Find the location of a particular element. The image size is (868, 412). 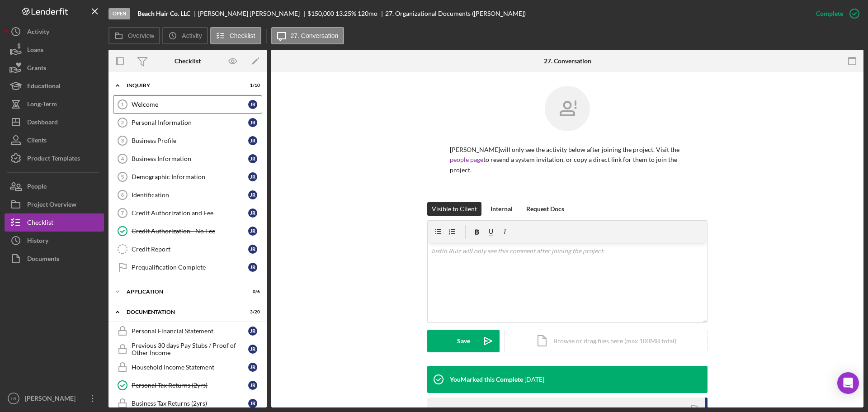

tspan: 2 is located at coordinates (123, 123).